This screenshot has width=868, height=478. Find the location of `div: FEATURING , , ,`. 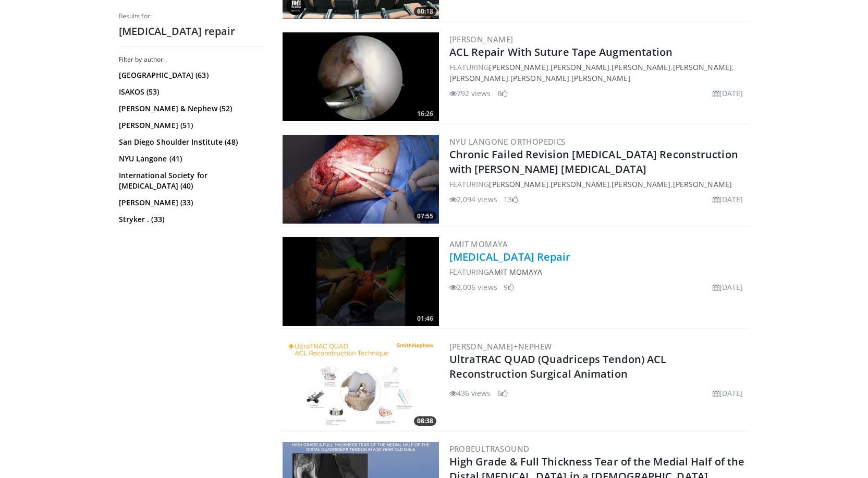

div: FEATURING , , , is located at coordinates (599, 184).